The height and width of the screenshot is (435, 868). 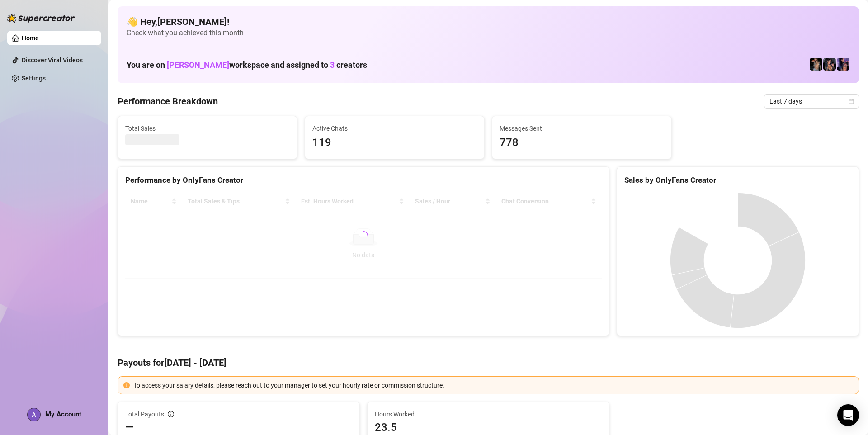 I want to click on div: Performance by OnlyFans Creator, so click(x=363, y=180).